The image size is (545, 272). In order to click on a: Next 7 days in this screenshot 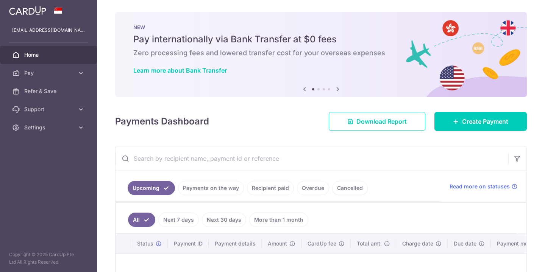, I will do `click(178, 220)`.